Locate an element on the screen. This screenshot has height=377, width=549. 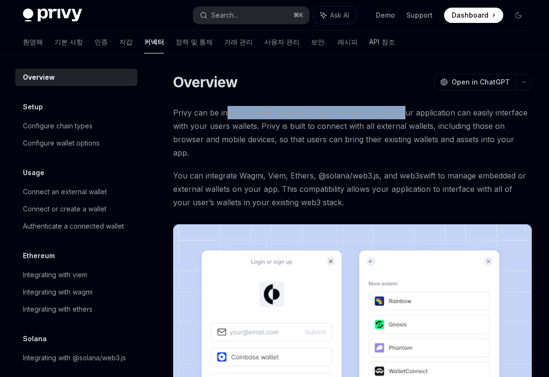
h5: Solana is located at coordinates (35, 339).